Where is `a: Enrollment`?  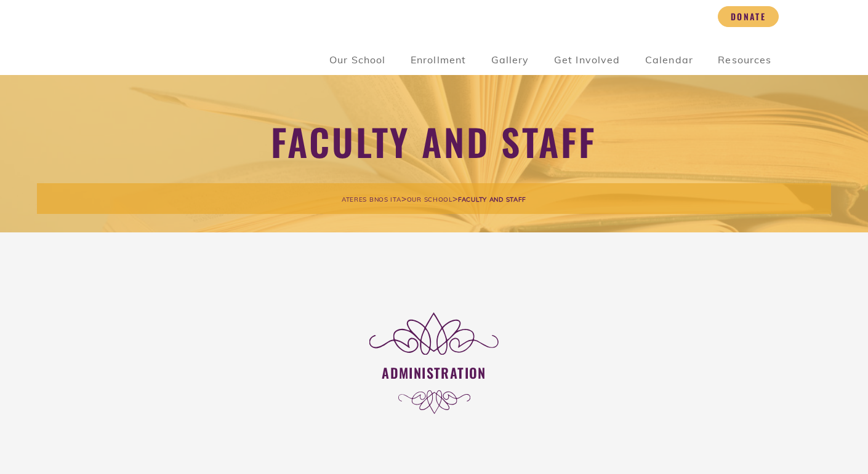
a: Enrollment is located at coordinates (438, 60).